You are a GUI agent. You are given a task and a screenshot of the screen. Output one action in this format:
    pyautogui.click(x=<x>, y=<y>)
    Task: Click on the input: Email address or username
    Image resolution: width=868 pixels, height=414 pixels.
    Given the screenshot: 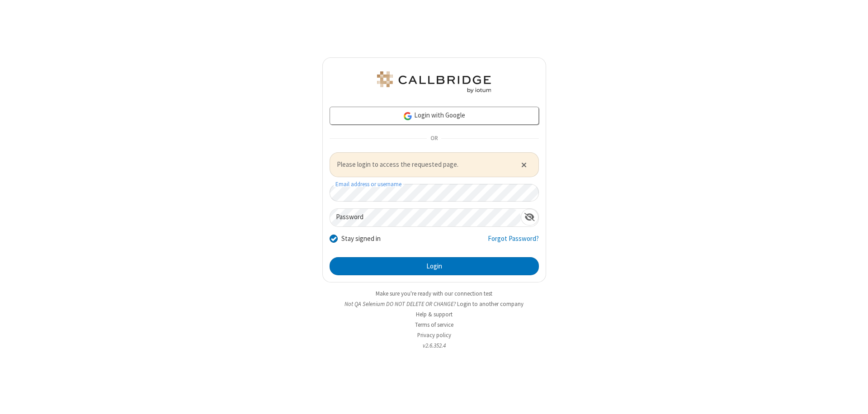 What is the action you would take?
    pyautogui.click(x=434, y=193)
    